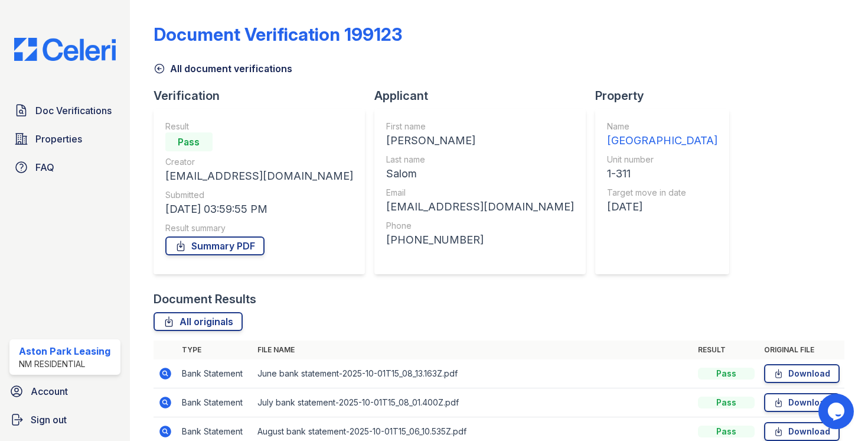 The image size is (868, 441). I want to click on a: Sign out, so click(65, 419).